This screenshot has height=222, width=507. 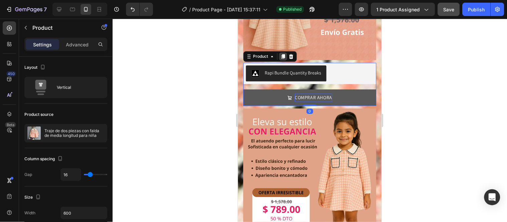 I want to click on p: Traje de dos piezas con falda de media longitud para niña, so click(x=74, y=133).